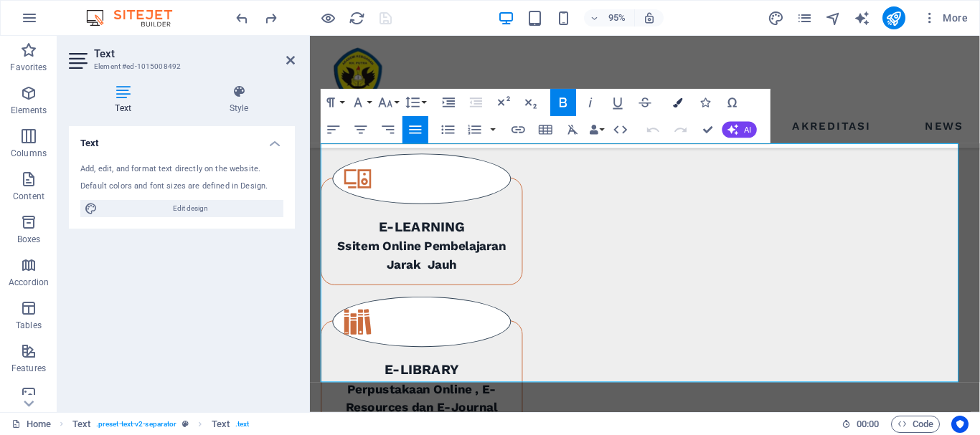 Image resolution: width=980 pixels, height=435 pixels. Describe the element at coordinates (29, 369) in the screenshot. I see `p: Features` at that location.